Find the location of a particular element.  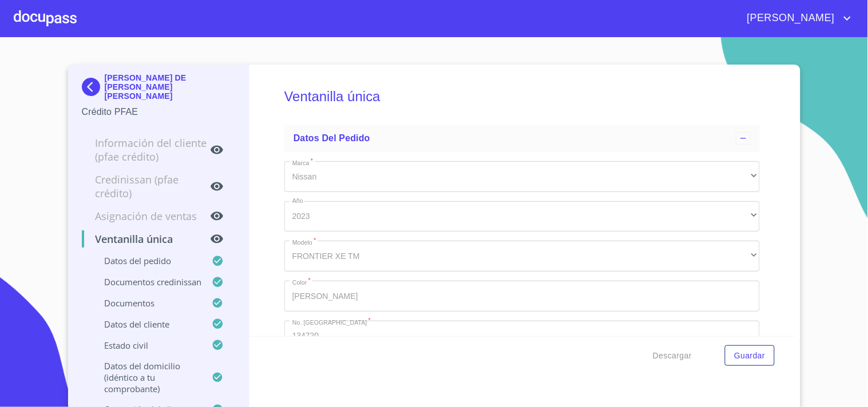

p: Asignación de Ventas is located at coordinates (146, 216).